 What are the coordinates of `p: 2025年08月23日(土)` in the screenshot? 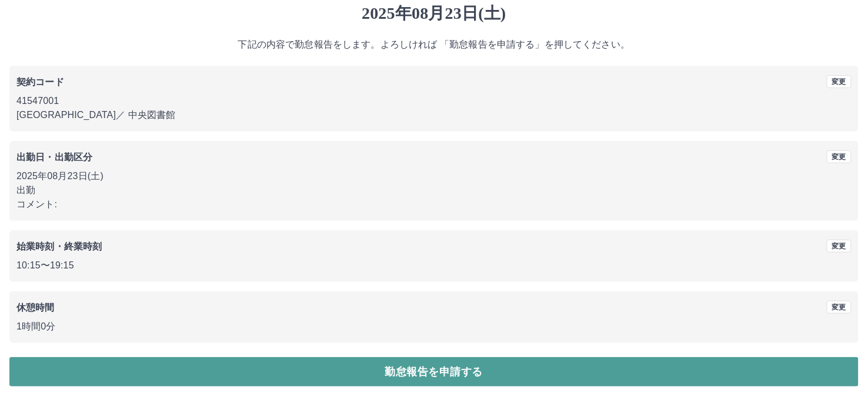 It's located at (434, 177).